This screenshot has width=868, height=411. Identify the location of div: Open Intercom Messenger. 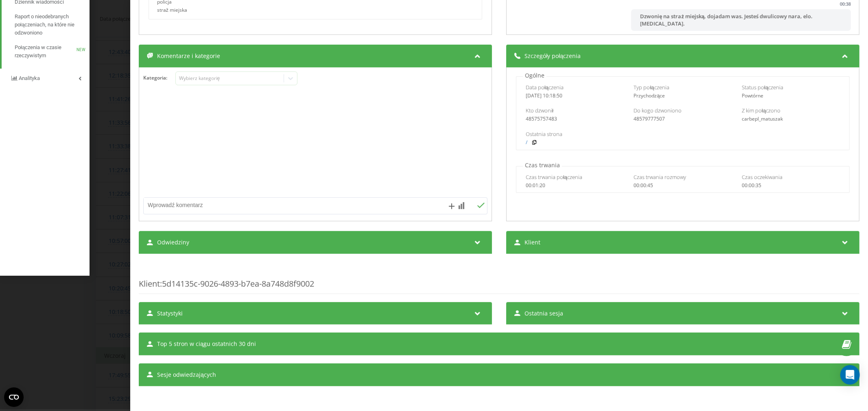
(850, 375).